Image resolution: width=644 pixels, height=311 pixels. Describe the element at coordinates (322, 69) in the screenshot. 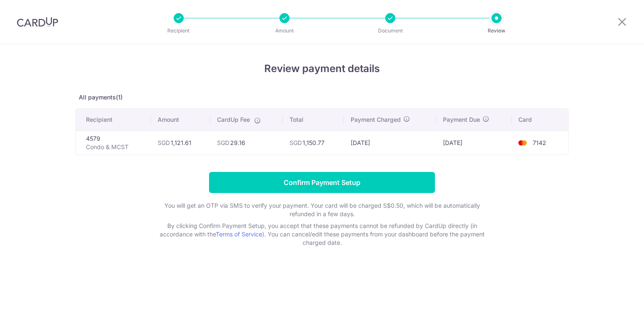

I see `h4: Review payment details` at that location.